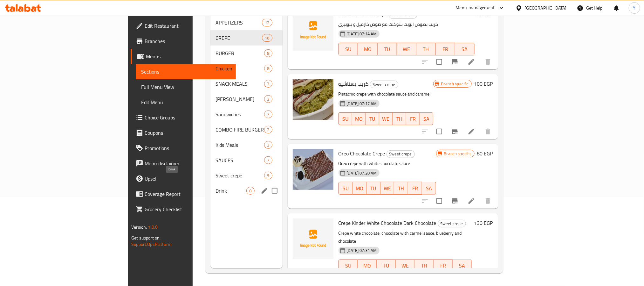 The height and width of the screenshot is (286, 644). I want to click on div: Sweet crepe9, so click(246, 175).